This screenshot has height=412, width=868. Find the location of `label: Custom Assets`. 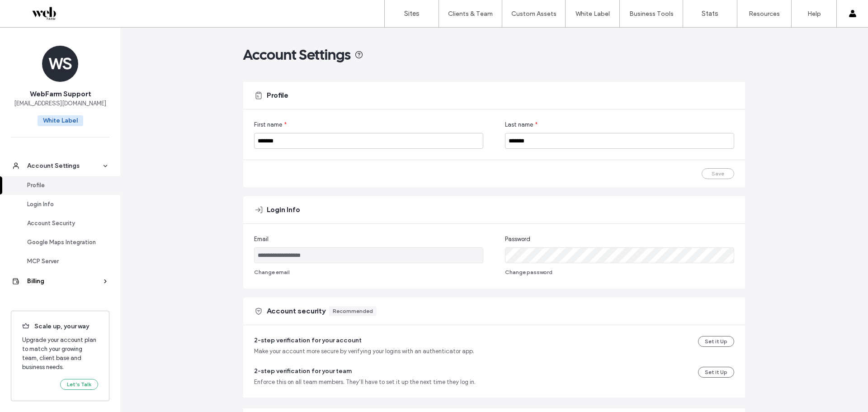

label: Custom Assets is located at coordinates (534, 13).